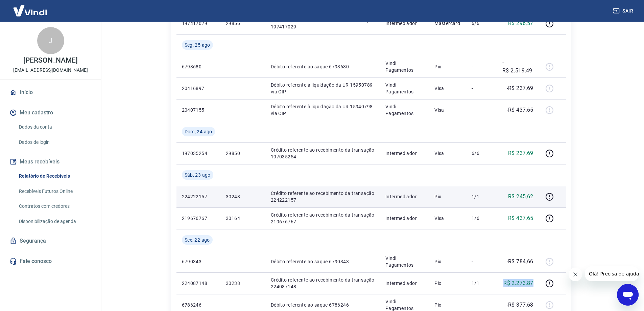 The width and height of the screenshot is (644, 311). I want to click on p: 197417029, so click(198, 23).